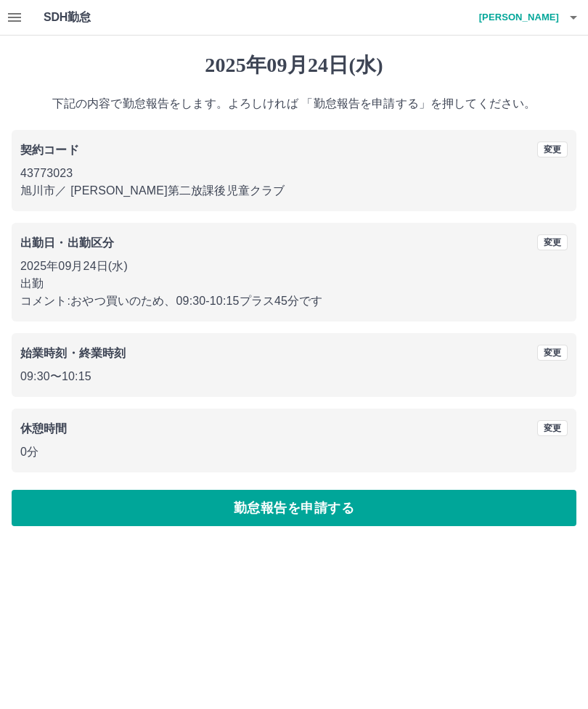 The image size is (588, 709). I want to click on p: 09:30 〜 10:15, so click(294, 376).